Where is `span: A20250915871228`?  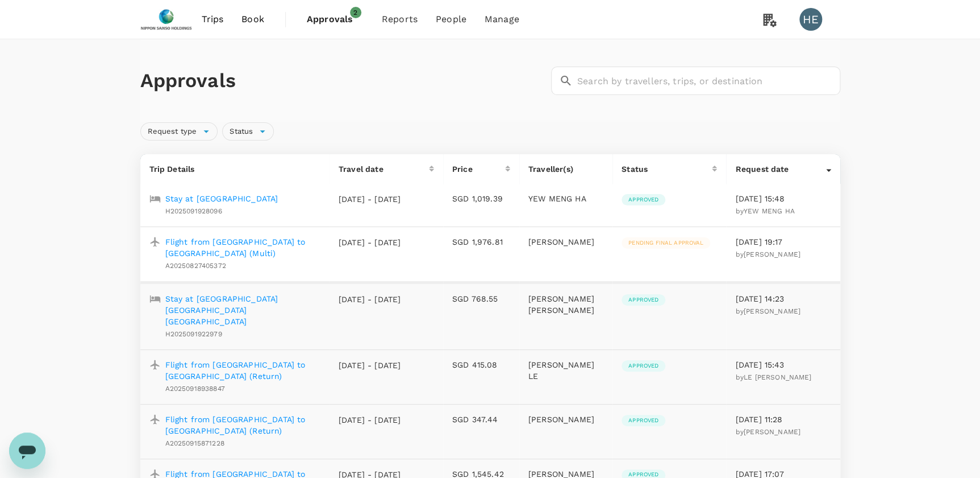
span: A20250915871228 is located at coordinates (195, 443).